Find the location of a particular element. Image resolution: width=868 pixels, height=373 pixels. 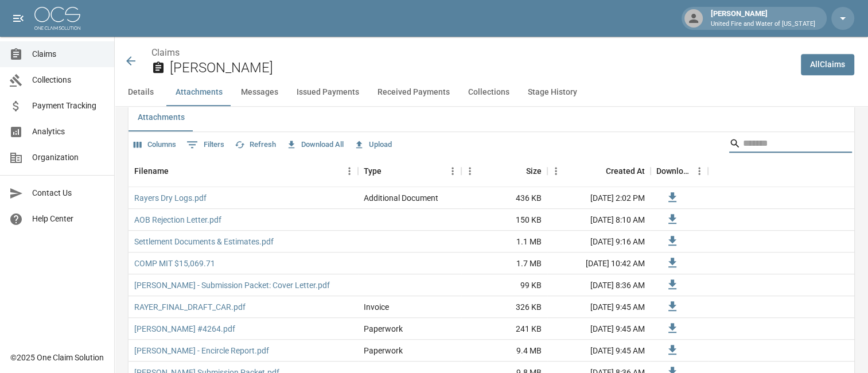

a: RAYER_FINAL_DRAFT_CAR.pdf is located at coordinates (190, 307).